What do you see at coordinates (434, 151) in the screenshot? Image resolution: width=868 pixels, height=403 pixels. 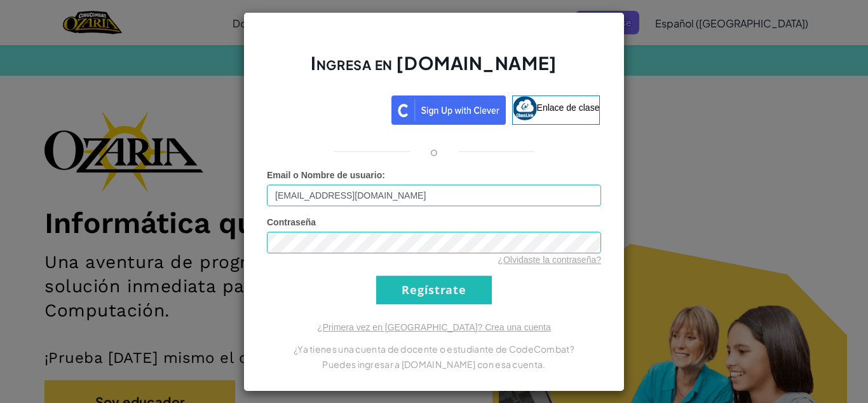 I see `font: o` at bounding box center [434, 151].